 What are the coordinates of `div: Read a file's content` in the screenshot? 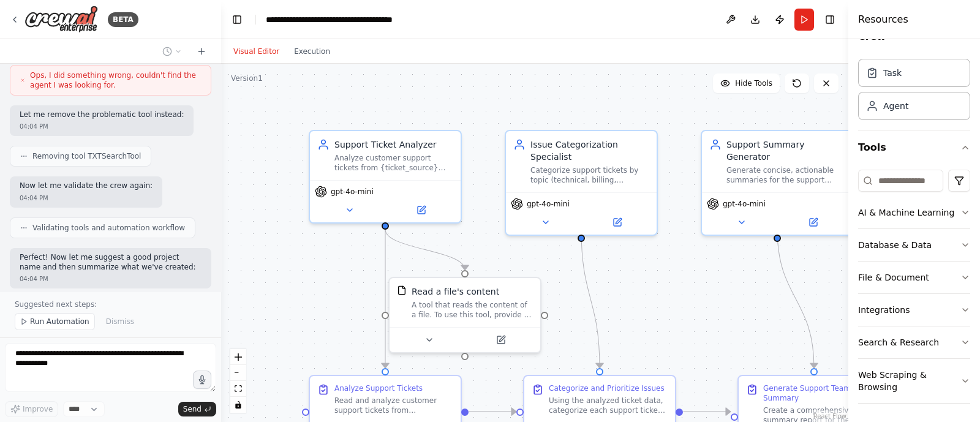 It's located at (455, 291).